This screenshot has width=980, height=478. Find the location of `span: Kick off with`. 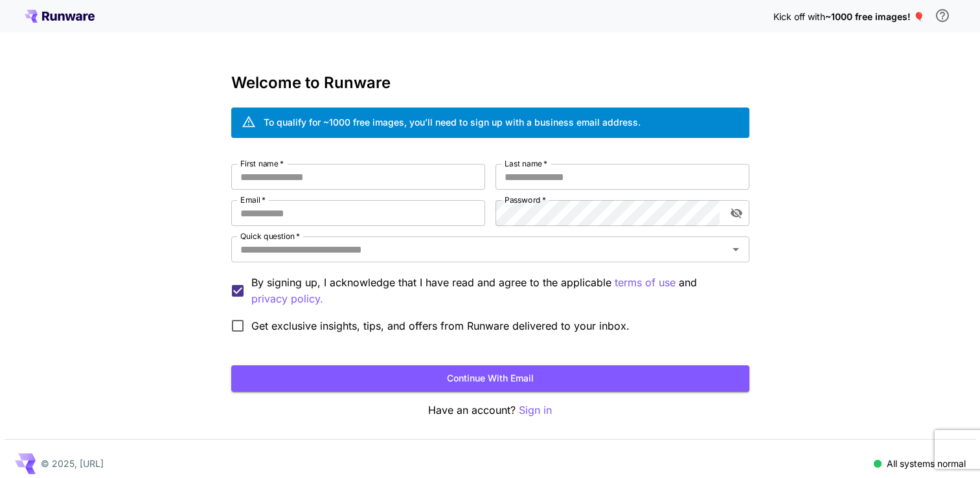

span: Kick off with is located at coordinates (799, 16).